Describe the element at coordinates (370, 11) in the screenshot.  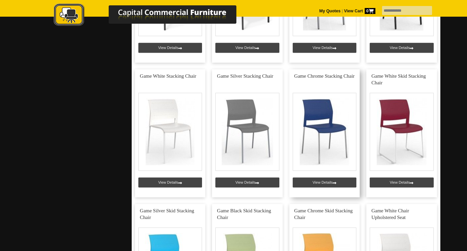
I see `span: 0` at that location.